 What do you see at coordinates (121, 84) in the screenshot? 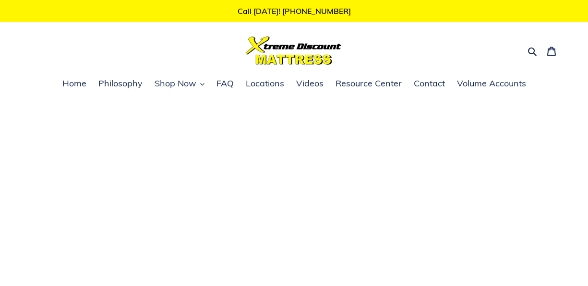
I see `a: Philosophy` at bounding box center [121, 84].